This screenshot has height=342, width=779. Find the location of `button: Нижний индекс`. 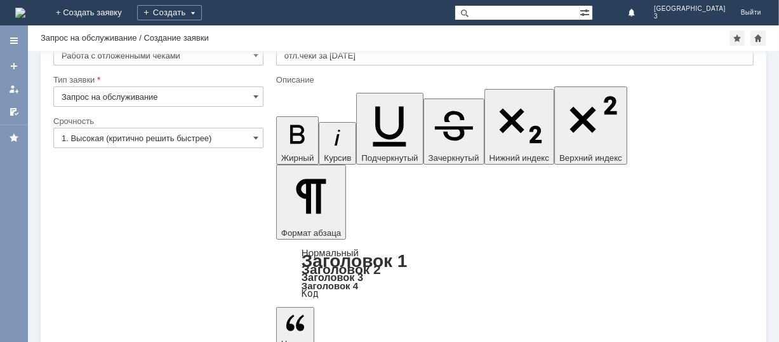

button: Нижний индекс is located at coordinates (519, 126).